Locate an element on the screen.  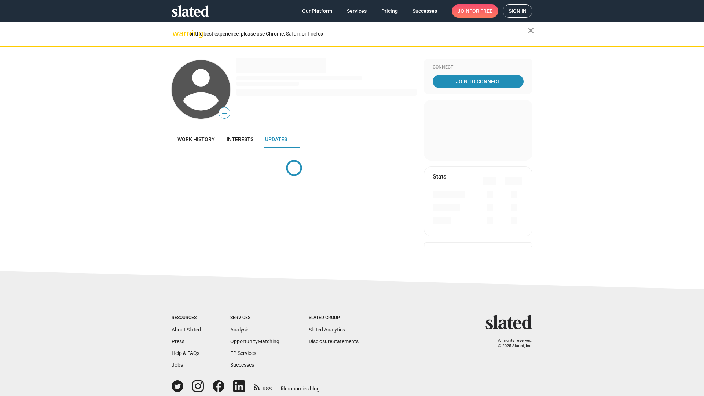
a: Services is located at coordinates (357, 11).